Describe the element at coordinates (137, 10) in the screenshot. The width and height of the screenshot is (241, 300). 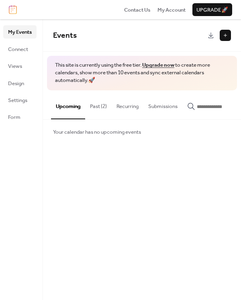
I see `span: Contact Us` at that location.